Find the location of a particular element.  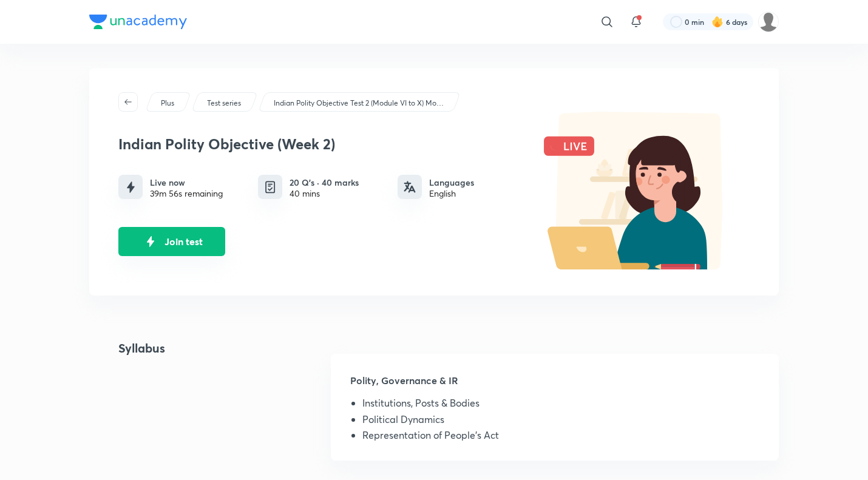

h5: Polity, Governance & IR is located at coordinates (555, 385).